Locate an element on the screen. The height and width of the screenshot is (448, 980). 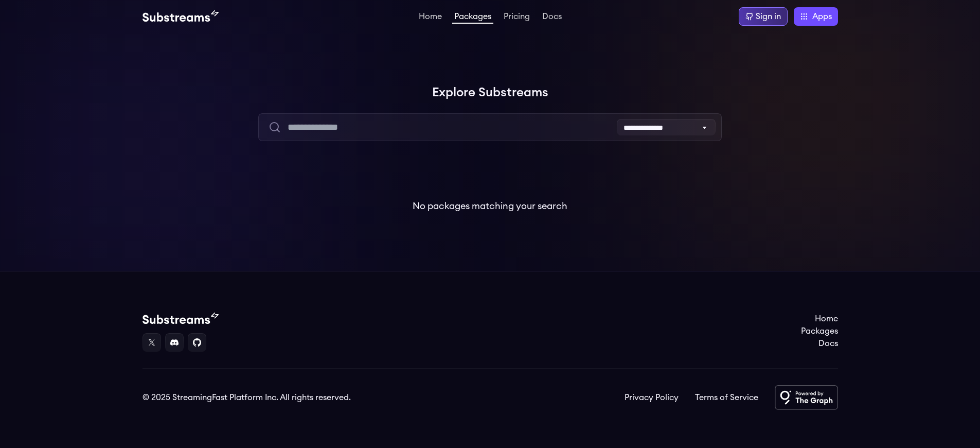
div: © 2025 StreamingFast Platform Inc. All rights reserved. is located at coordinates (246, 397).